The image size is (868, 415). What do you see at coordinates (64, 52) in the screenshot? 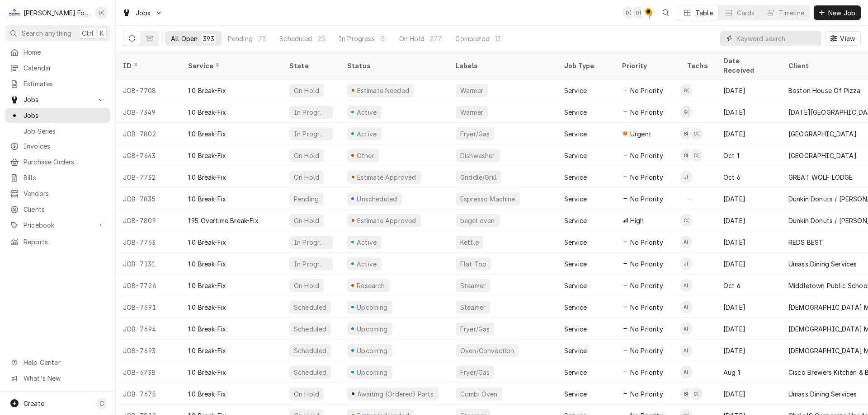
I see `span: Home` at bounding box center [64, 52].